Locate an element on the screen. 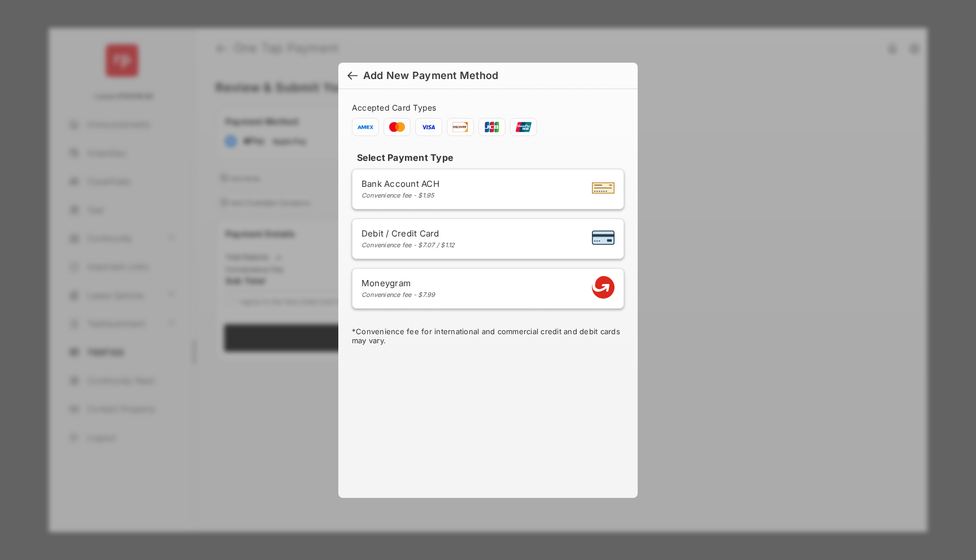  div: * Convenience fee for international and commercial credit and debit cards may vary. is located at coordinates (488, 337).